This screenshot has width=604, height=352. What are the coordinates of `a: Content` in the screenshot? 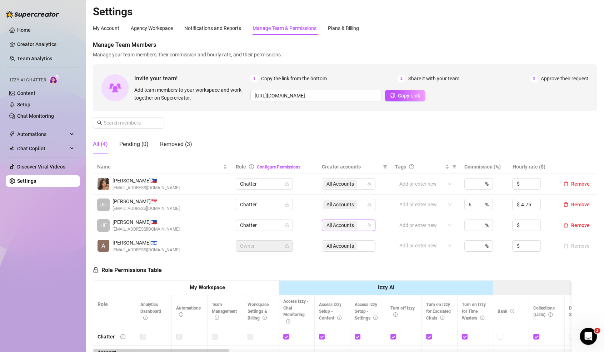 It's located at (26, 93).